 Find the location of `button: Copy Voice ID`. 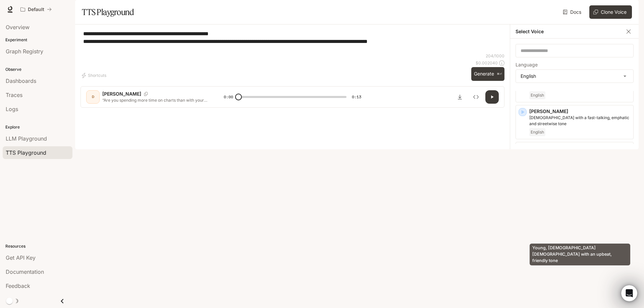

button: Copy Voice ID is located at coordinates (146, 94).